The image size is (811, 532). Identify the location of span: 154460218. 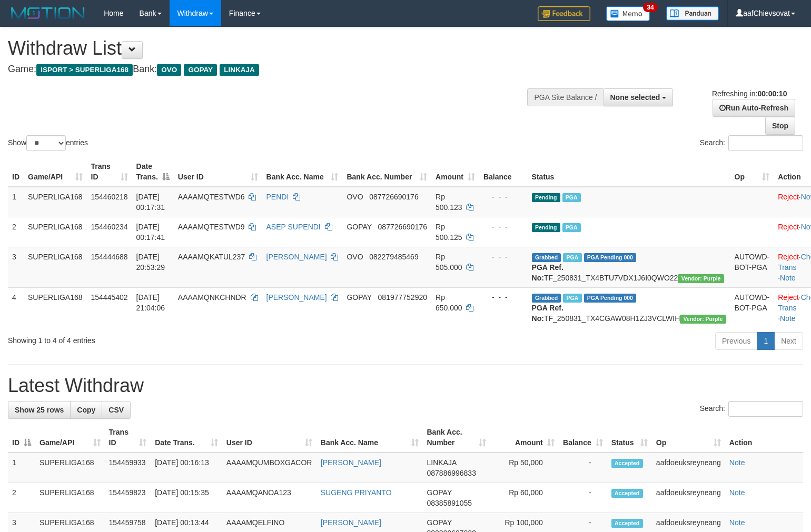
(110, 197).